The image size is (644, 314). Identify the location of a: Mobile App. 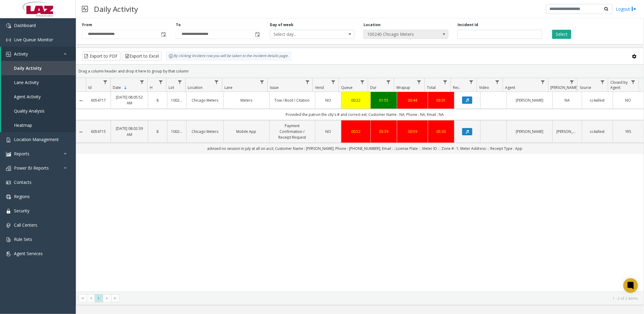
(247, 131).